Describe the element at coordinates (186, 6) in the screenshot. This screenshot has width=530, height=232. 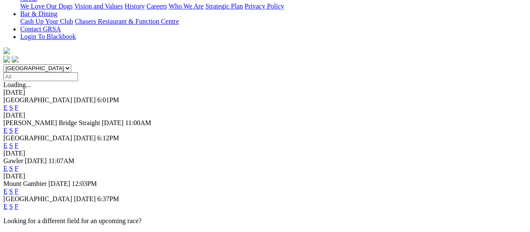
I see `a: Who We Are` at that location.